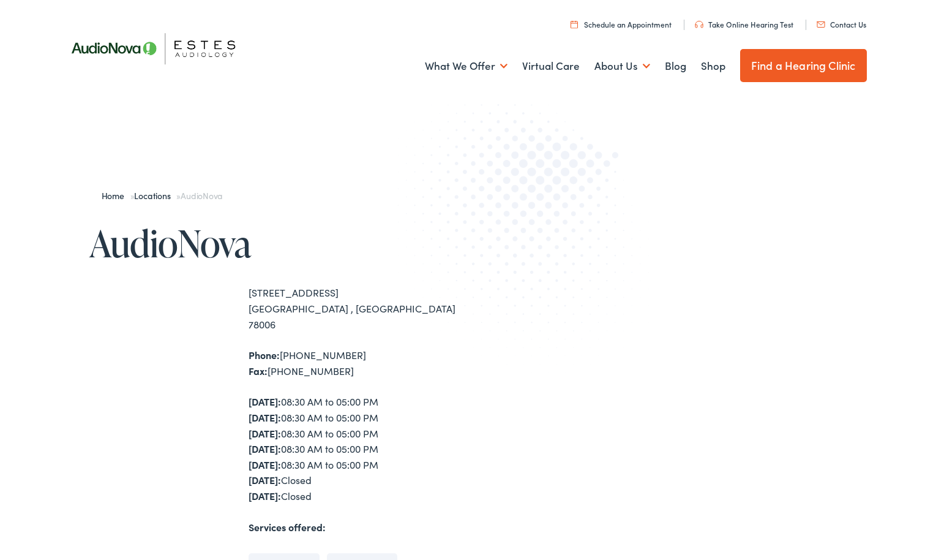 This screenshot has height=560, width=925. I want to click on a: Find a Hearing Clinic, so click(803, 66).